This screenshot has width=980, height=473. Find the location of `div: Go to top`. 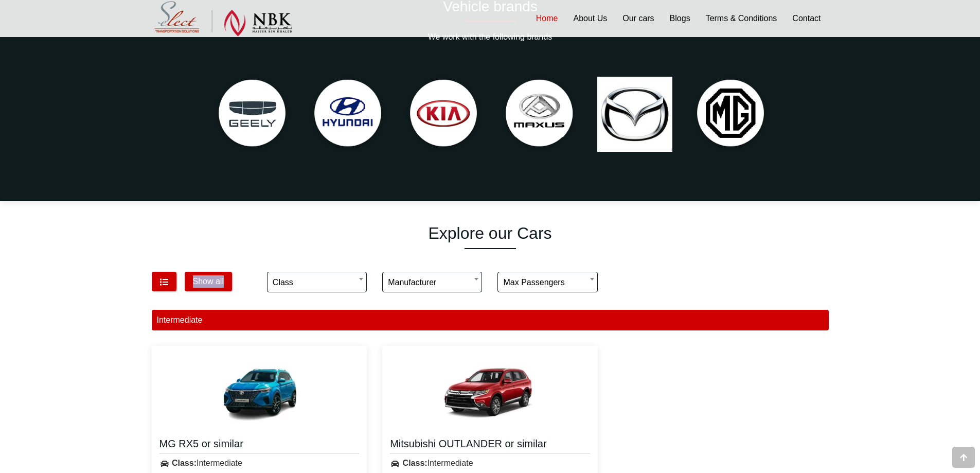

div: Go to top is located at coordinates (964, 457).